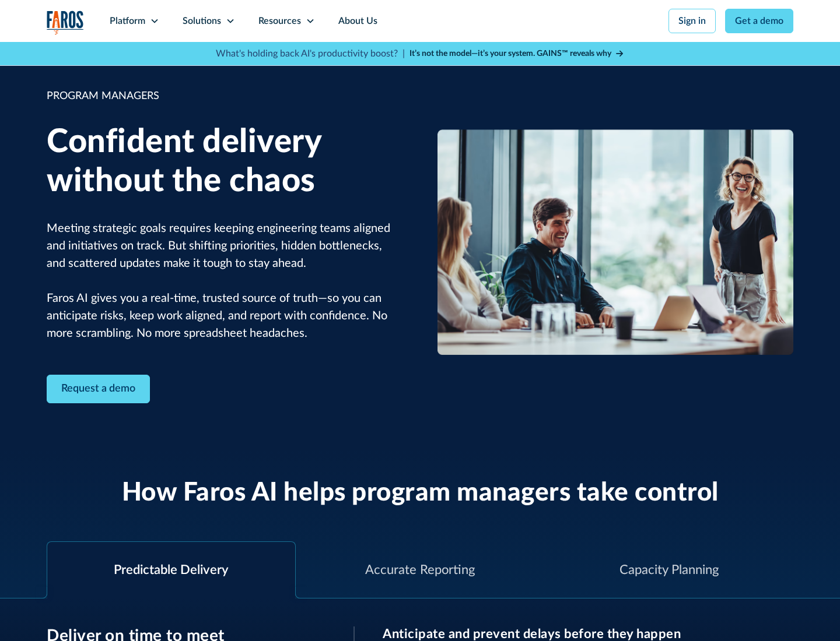  I want to click on div: Accurate Reporting, so click(420, 570).